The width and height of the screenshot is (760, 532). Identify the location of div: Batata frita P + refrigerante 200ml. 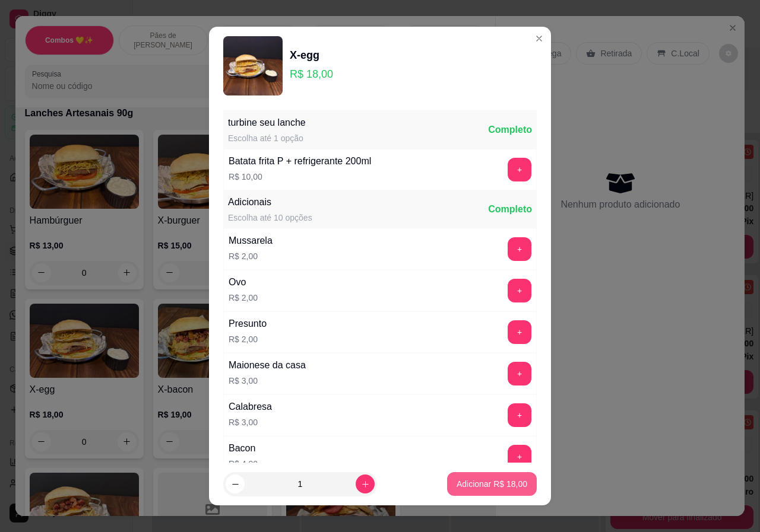
(299, 161).